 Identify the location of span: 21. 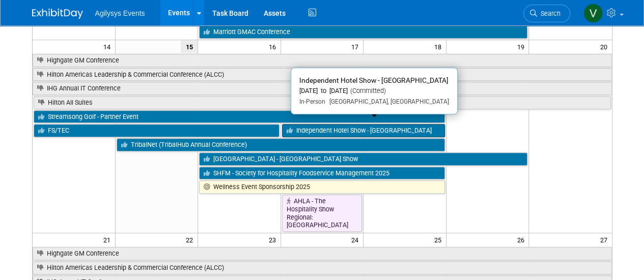
(109, 239).